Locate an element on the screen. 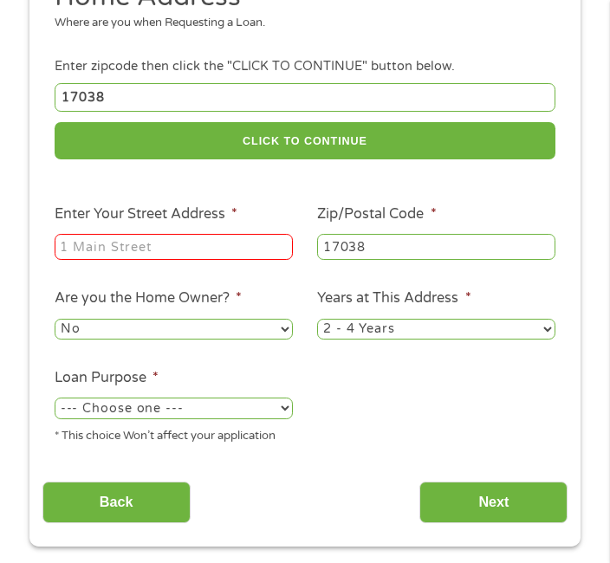 The width and height of the screenshot is (610, 563). input: 1 Main Street is located at coordinates (173, 247).